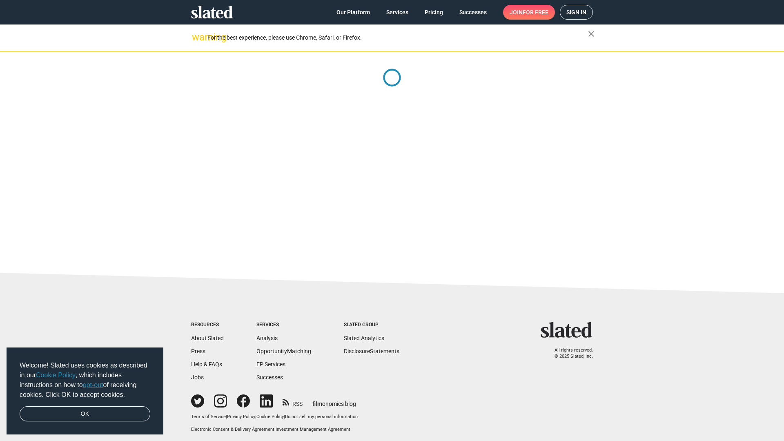  What do you see at coordinates (241, 417) in the screenshot?
I see `a: Privacy Policy` at bounding box center [241, 417].